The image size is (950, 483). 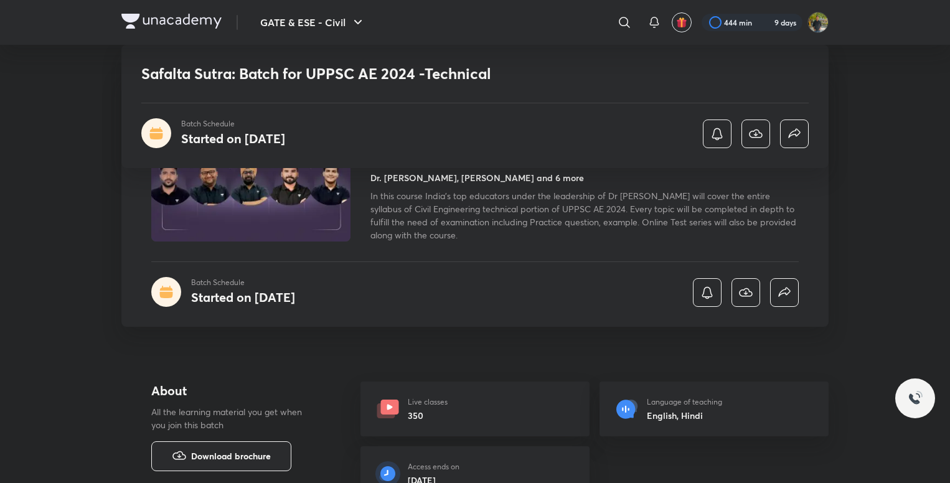 What do you see at coordinates (684, 402) in the screenshot?
I see `p: Language of teaching` at bounding box center [684, 402].